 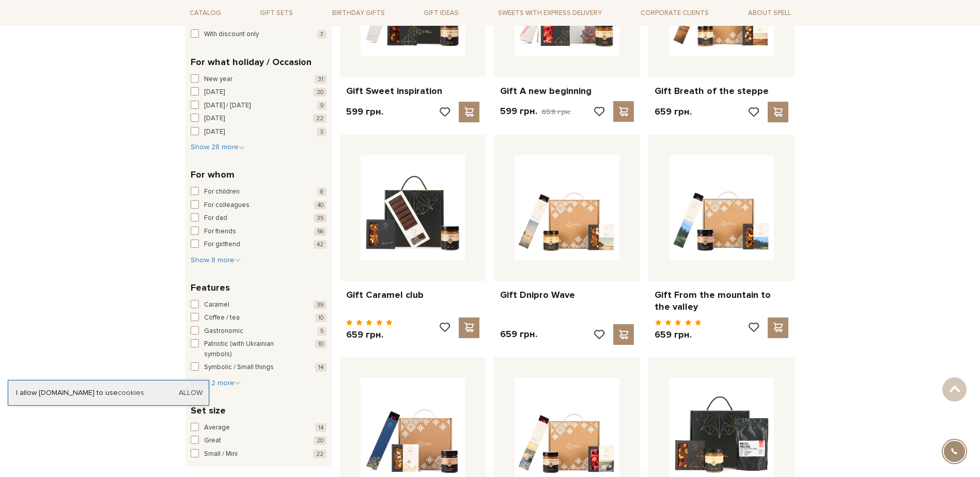 What do you see at coordinates (567, 295) in the screenshot?
I see `a: Gift Dnipro Wave` at bounding box center [567, 295].